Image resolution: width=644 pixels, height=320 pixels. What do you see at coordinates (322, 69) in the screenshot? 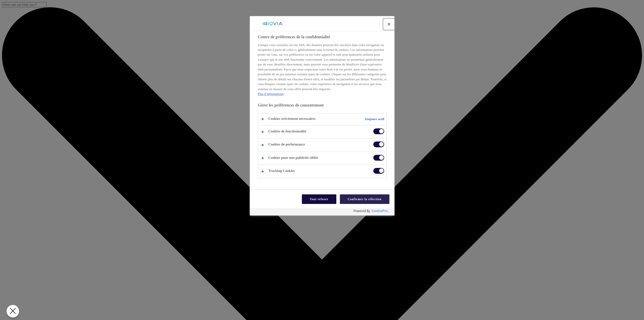
I see `div: Lorsque vous consultez un site Web, des données peuvent être stockées dans votre navigateur ou ré...` at bounding box center [322, 69].